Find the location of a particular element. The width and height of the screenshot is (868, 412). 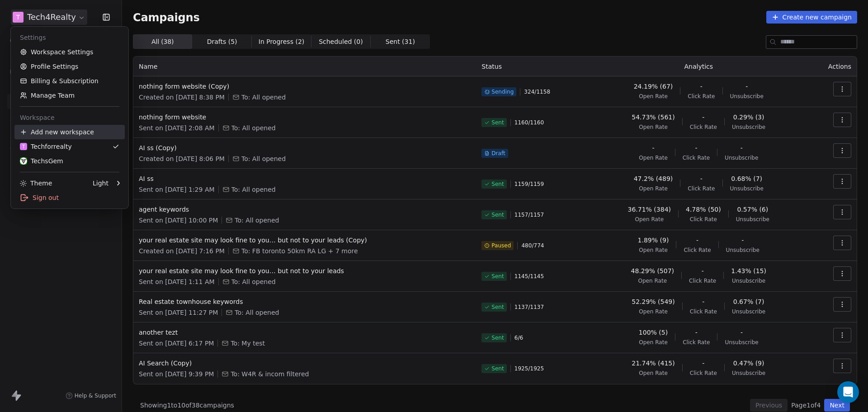

a: Workspace Settings is located at coordinates (69, 52).